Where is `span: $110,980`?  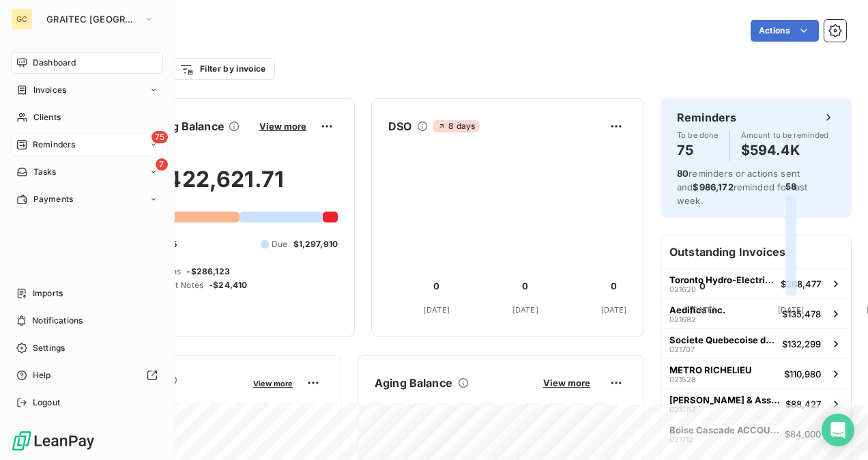
span: $110,980 is located at coordinates (803, 374).